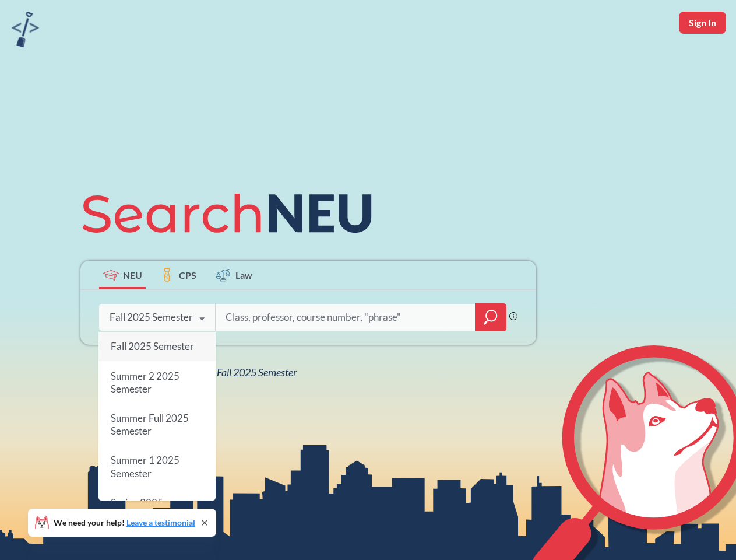 Image resolution: width=736 pixels, height=560 pixels. I want to click on div: Fall 2025 Semester, so click(151, 317).